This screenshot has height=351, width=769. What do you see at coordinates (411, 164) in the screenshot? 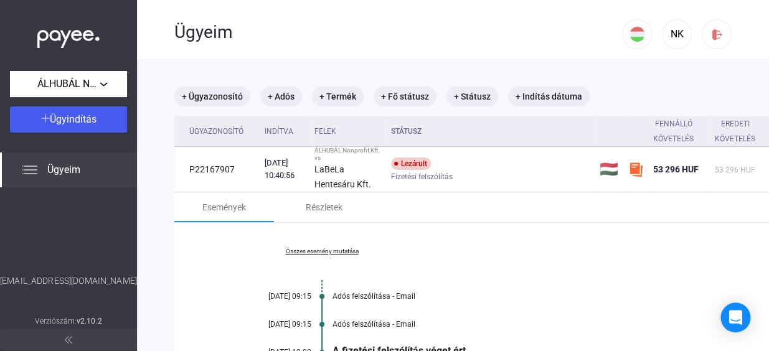
I see `div: Lezárult` at bounding box center [411, 164].